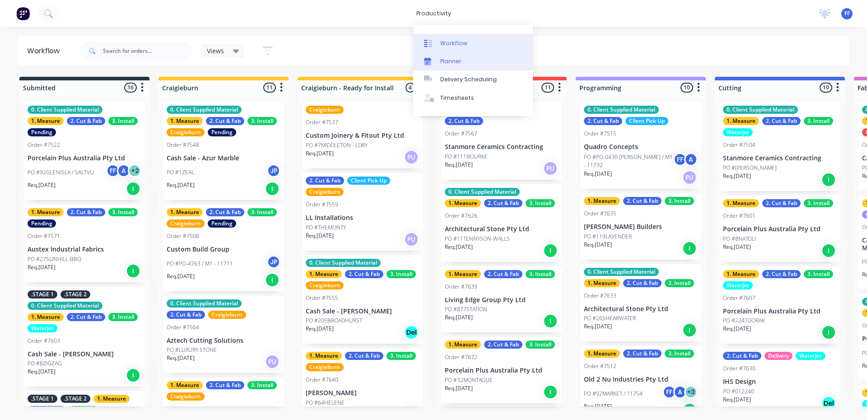  What do you see at coordinates (461, 134) in the screenshot?
I see `div: Order #7567` at bounding box center [461, 134].